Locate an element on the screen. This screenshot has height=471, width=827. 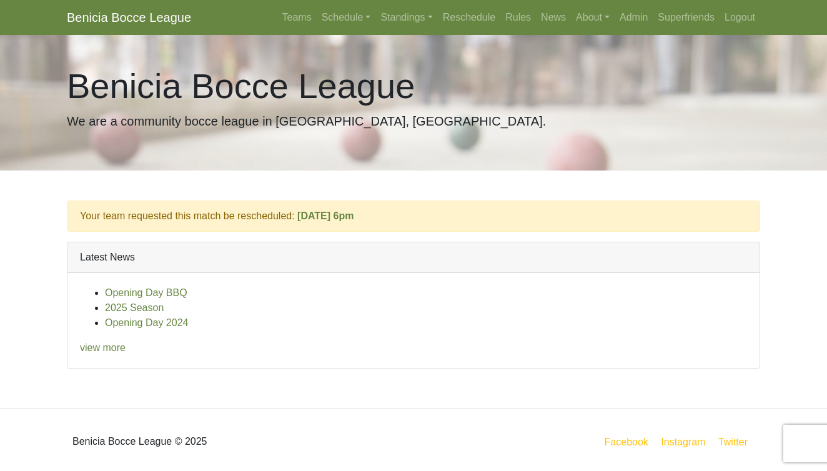
a: Opening Day BBQ is located at coordinates (146, 292).